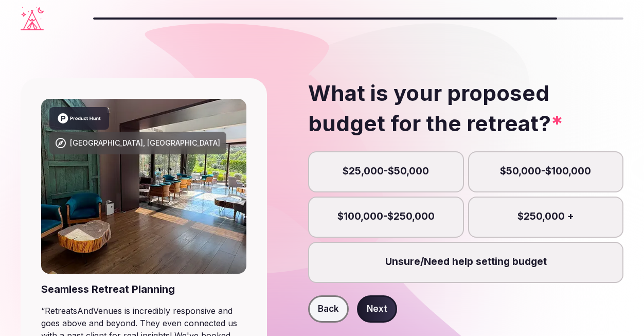  What do you see at coordinates (328, 309) in the screenshot?
I see `button: Back` at bounding box center [328, 309].